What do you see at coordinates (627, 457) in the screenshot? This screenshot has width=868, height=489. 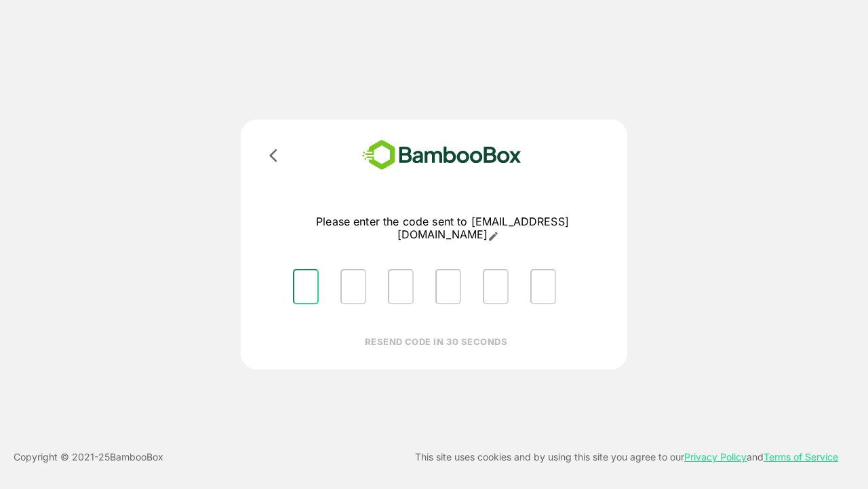 I see `p: This site uses cookies and by using this site you agree to our and` at bounding box center [627, 457].